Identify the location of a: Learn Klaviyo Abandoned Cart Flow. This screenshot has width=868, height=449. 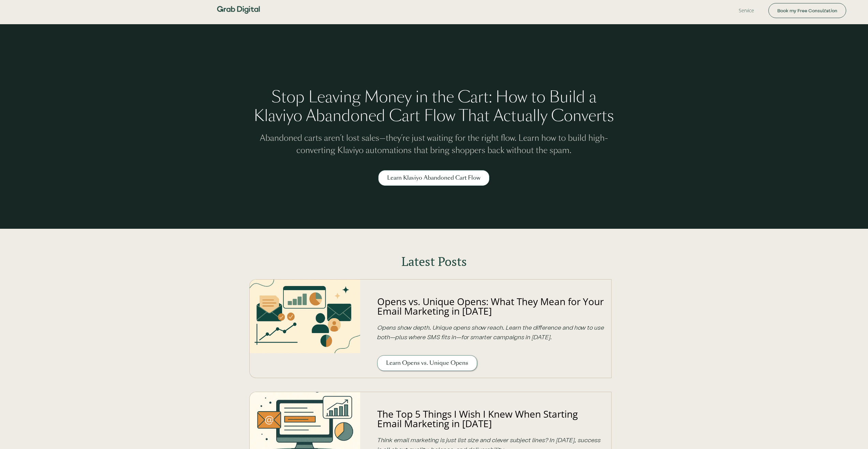
(434, 178).